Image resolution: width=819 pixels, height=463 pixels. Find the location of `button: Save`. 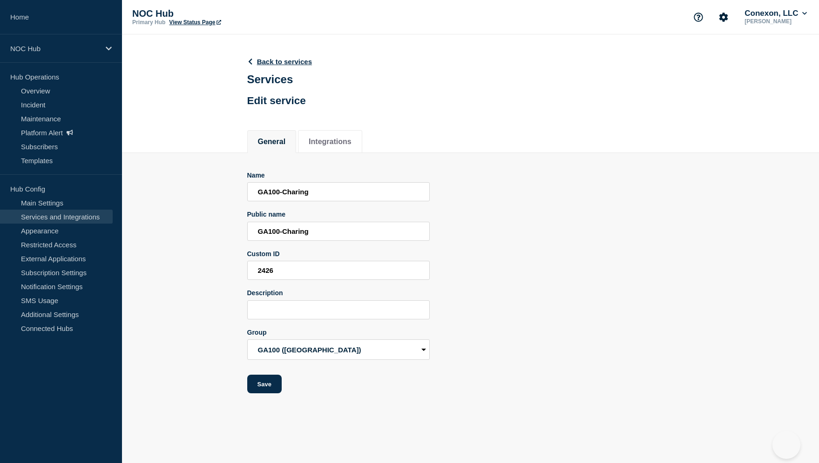

button: Save is located at coordinates (264, 384).